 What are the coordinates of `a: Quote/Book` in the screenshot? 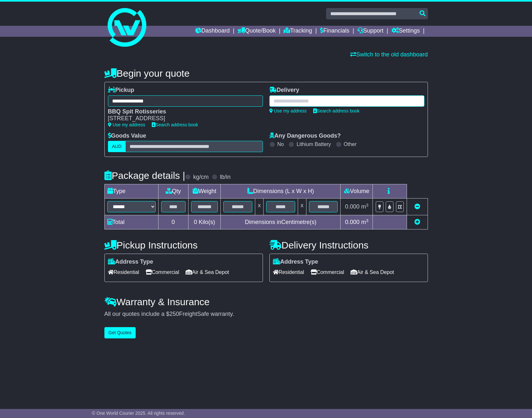 It's located at (256, 31).